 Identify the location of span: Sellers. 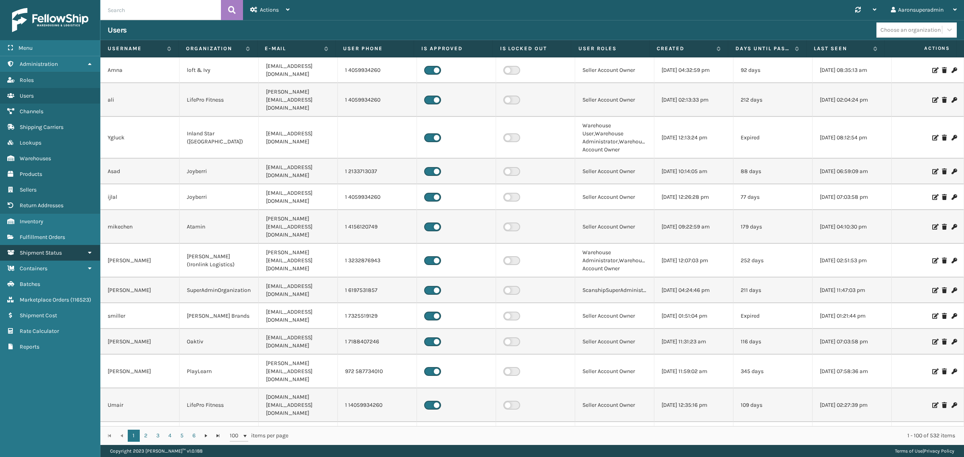
(28, 190).